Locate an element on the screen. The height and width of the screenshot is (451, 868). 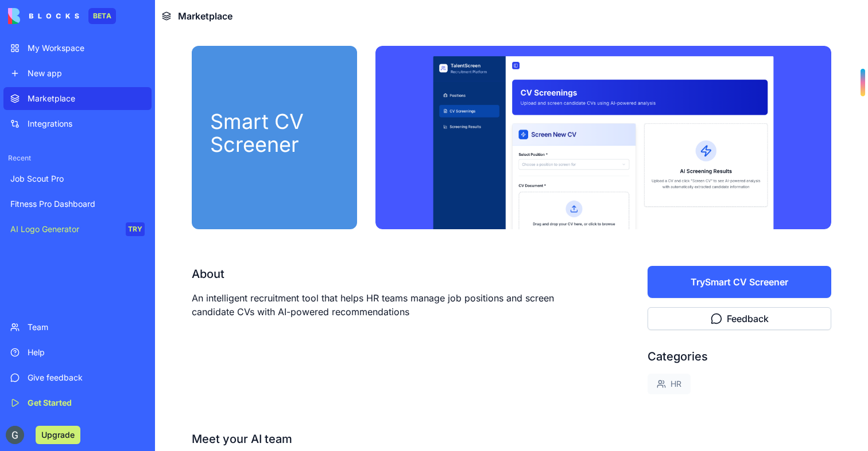
a: My Workspace is located at coordinates (77, 48).